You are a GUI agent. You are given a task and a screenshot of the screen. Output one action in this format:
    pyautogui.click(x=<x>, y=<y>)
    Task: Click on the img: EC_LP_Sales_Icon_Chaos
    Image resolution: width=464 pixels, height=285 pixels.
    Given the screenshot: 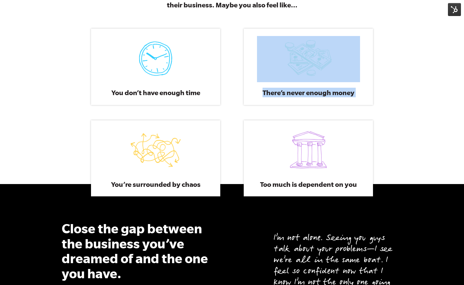 What is the action you would take?
    pyautogui.click(x=156, y=150)
    